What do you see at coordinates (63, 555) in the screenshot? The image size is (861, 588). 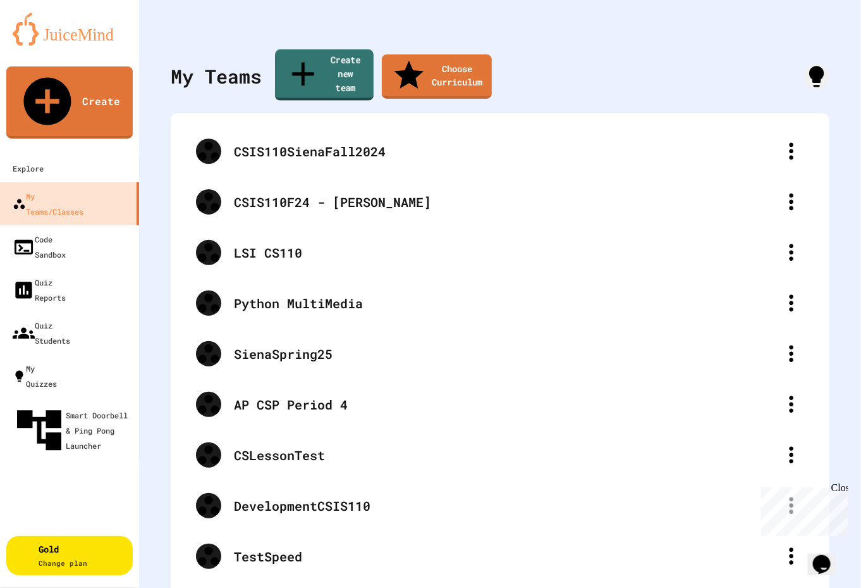 I see `div: Gold` at bounding box center [63, 555].